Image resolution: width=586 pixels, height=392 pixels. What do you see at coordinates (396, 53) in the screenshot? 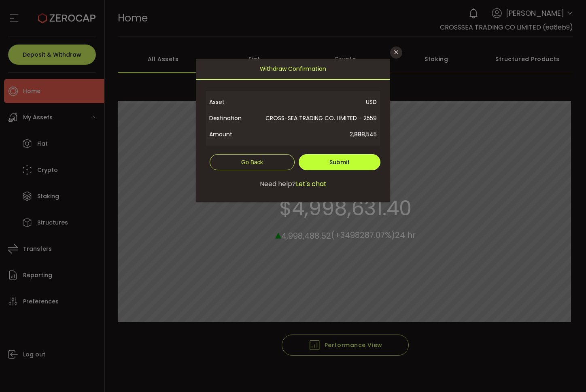
I see `button: Close` at bounding box center [396, 53].